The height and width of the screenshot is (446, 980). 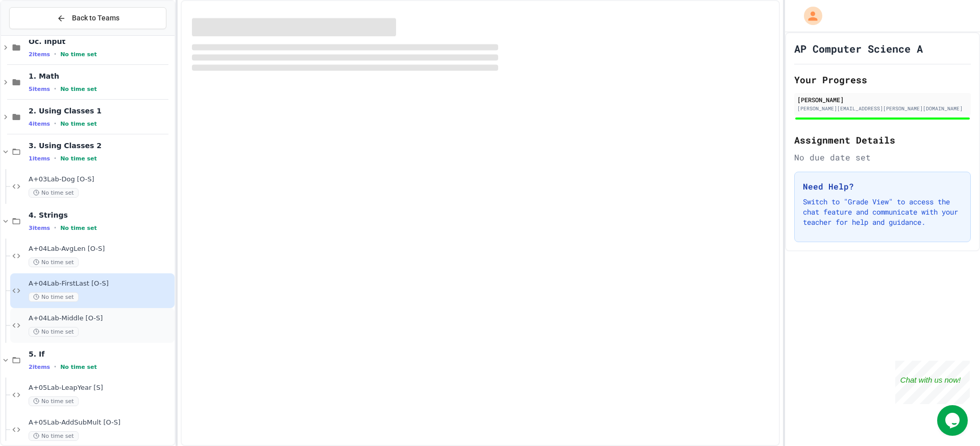 I want to click on span: 4. Strings, so click(x=101, y=216).